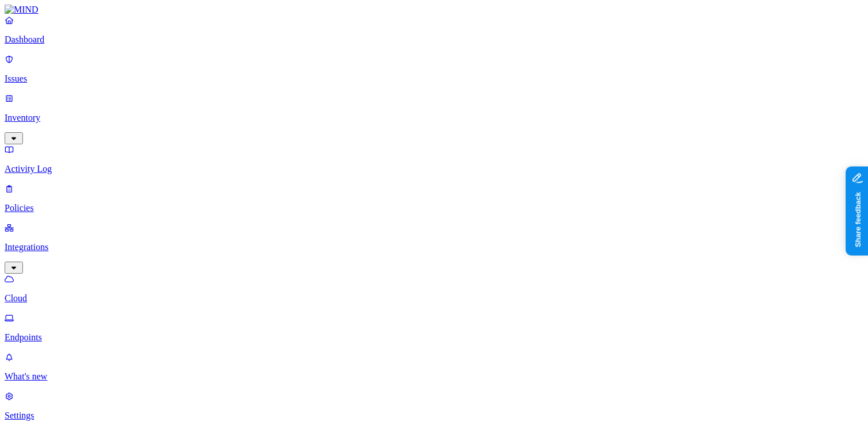 The height and width of the screenshot is (422, 868). Describe the element at coordinates (434, 79) in the screenshot. I see `p: Issues` at that location.